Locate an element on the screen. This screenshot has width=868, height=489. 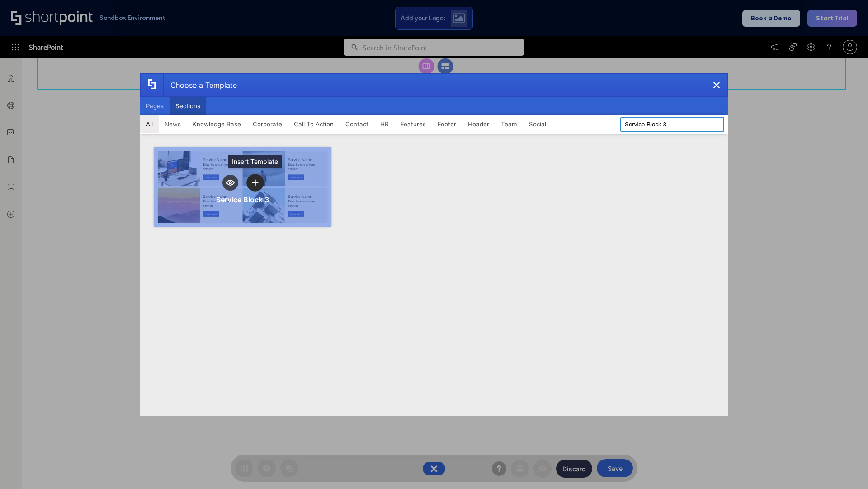
button: Sections is located at coordinates (188, 106).